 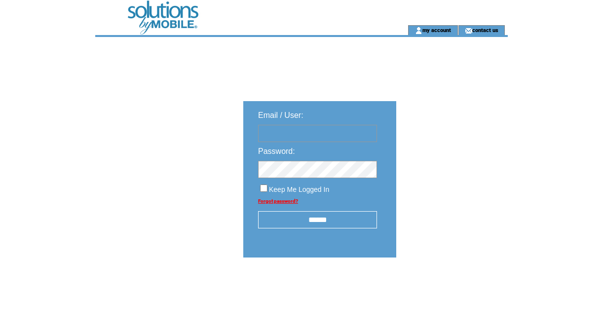 I want to click on img: contact_us_icon.gif;jsessionid=929130A7495C38FF888745D8D259D643, so click(x=468, y=31).